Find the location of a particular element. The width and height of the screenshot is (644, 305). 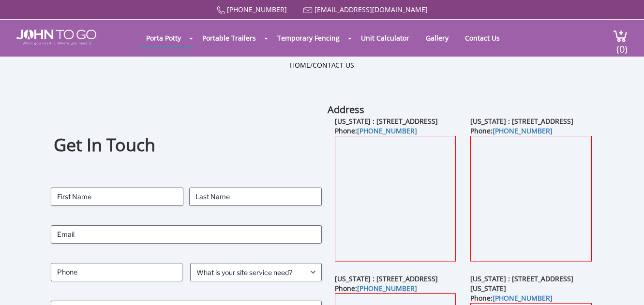

input: Email is located at coordinates (186, 234).